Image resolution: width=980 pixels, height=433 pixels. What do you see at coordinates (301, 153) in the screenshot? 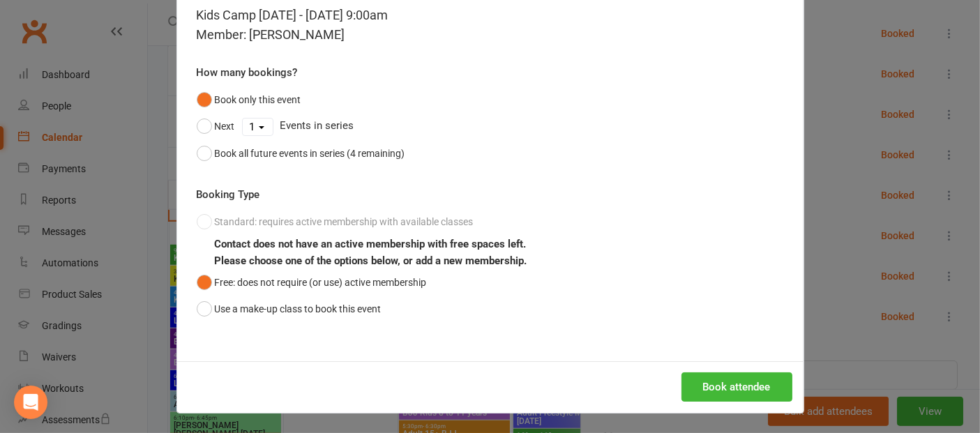
I see `button: Book all future events in series (4 remaining)` at bounding box center [301, 153].